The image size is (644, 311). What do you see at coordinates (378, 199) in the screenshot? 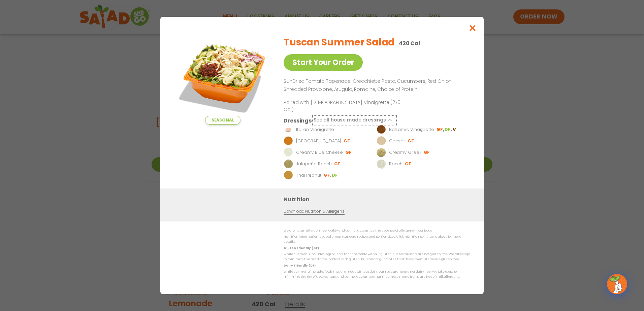
I see `h3: Nutrition` at bounding box center [378, 199].